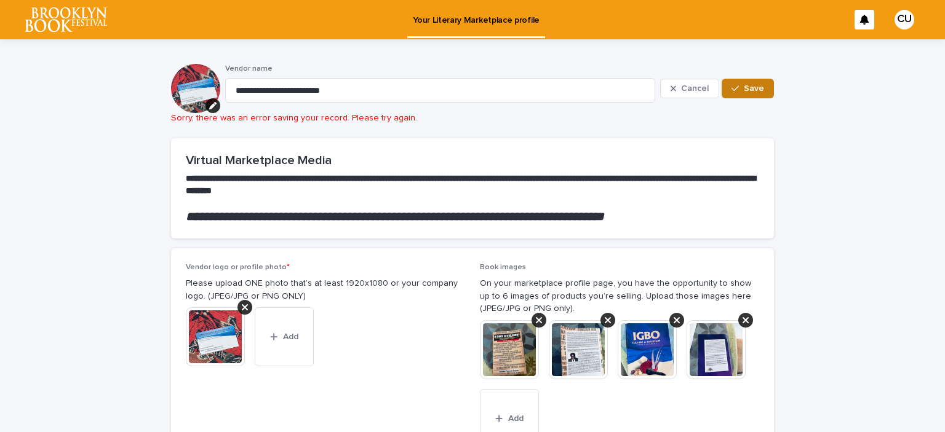 Image resolution: width=945 pixels, height=432 pixels. Describe the element at coordinates (619, 296) in the screenshot. I see `p: On your marketplace profile page, you have the opportunity to show up to 6 images of products you...` at that location.